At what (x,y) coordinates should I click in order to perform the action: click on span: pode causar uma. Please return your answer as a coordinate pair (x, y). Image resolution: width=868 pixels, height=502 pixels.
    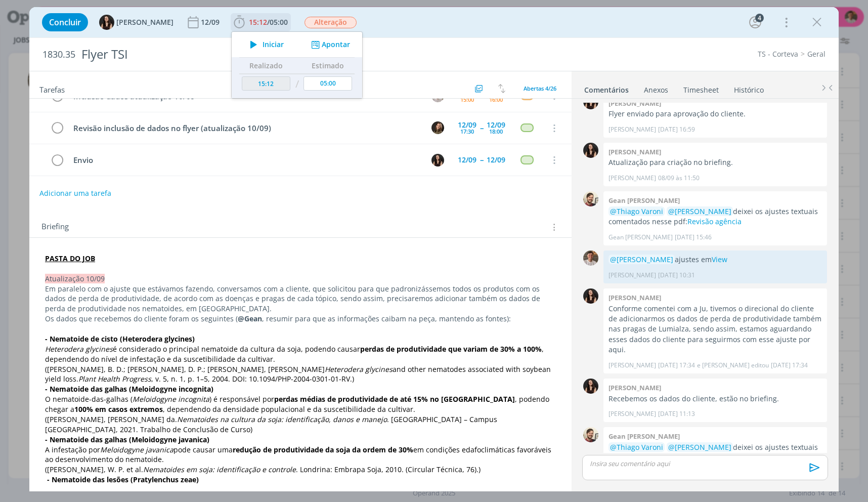
    Looking at the image, I should click on (203, 449).